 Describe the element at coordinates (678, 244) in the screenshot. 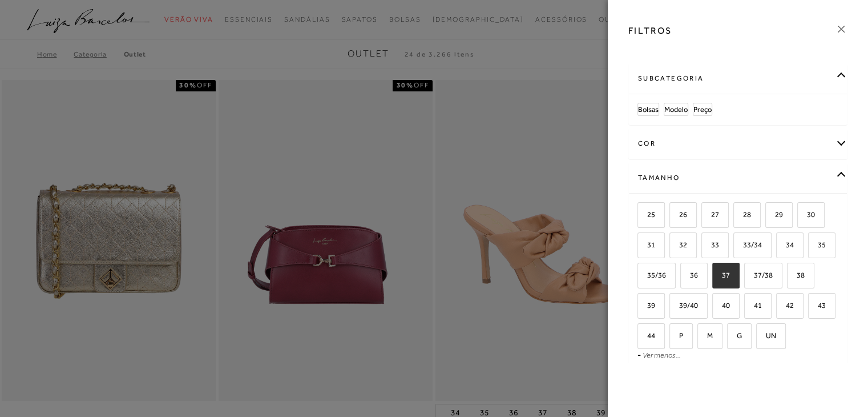

I see `span: 32` at that location.